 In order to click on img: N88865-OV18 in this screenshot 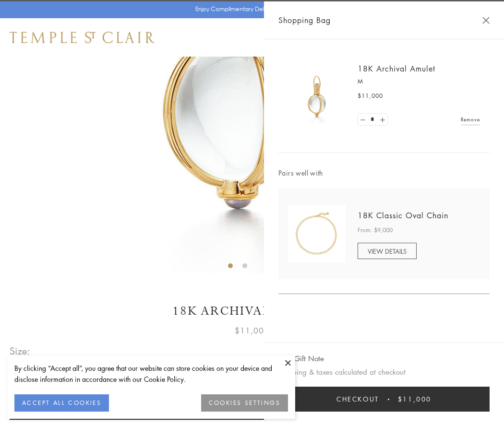, I will do `click(317, 233)`.